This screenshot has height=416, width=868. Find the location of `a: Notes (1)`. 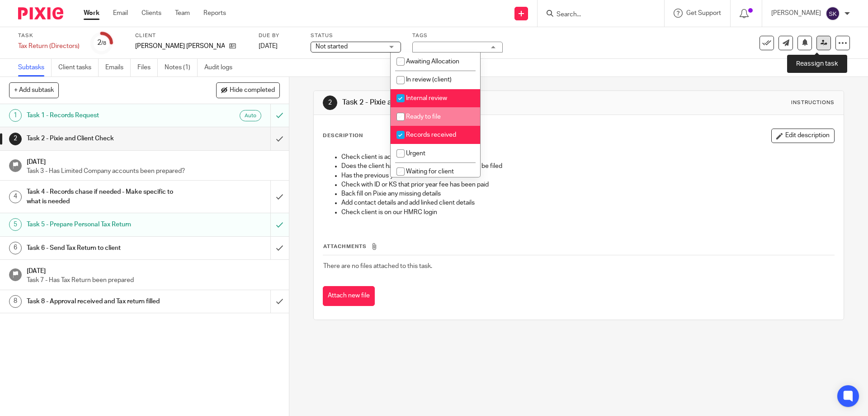

a: Notes (1) is located at coordinates (181, 68).